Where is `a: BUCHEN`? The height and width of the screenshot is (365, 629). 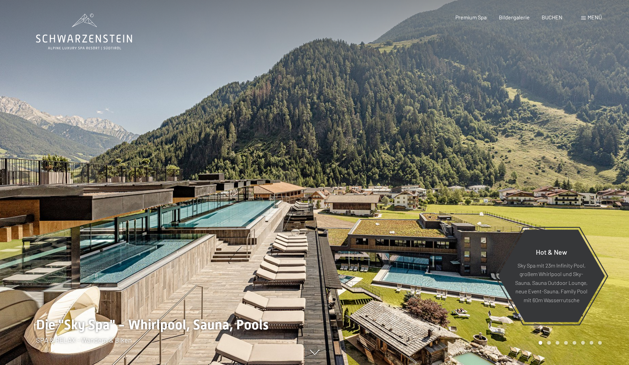 a: BUCHEN is located at coordinates (552, 17).